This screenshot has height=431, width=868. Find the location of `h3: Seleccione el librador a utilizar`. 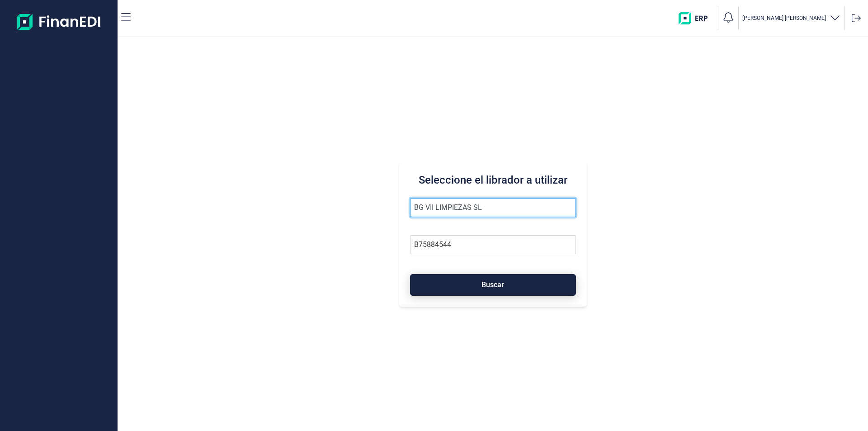

h3: Seleccione el librador a utilizar is located at coordinates (493, 180).